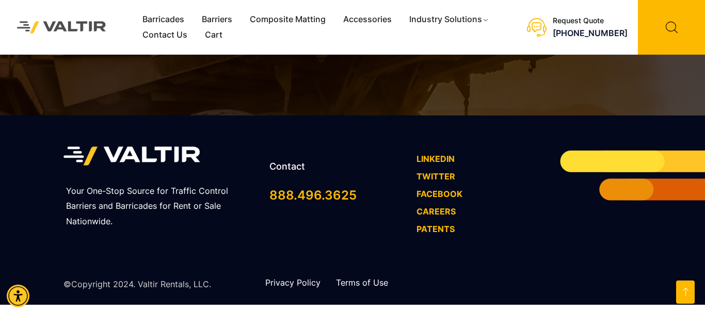 Image resolution: width=705 pixels, height=314 pixels. Describe the element at coordinates (313, 195) in the screenshot. I see `a: call 888.496.3625` at that location.